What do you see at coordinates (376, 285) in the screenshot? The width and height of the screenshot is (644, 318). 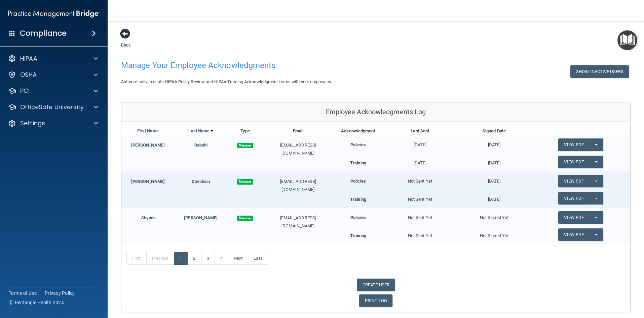 I see `a: CREATE USER` at bounding box center [376, 285].